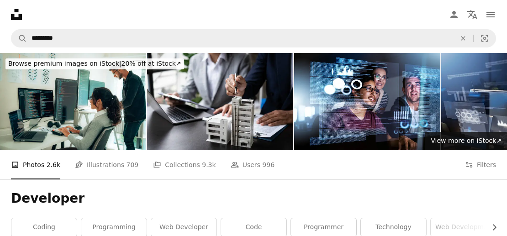  What do you see at coordinates (268, 165) in the screenshot?
I see `span: 996` at bounding box center [268, 165].